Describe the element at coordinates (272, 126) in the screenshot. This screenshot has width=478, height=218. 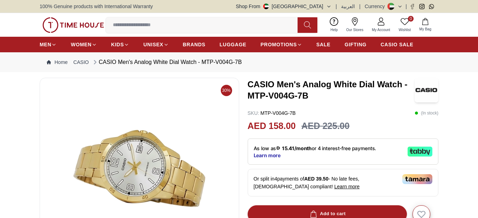
I see `h2: AED 158.00` at that location.